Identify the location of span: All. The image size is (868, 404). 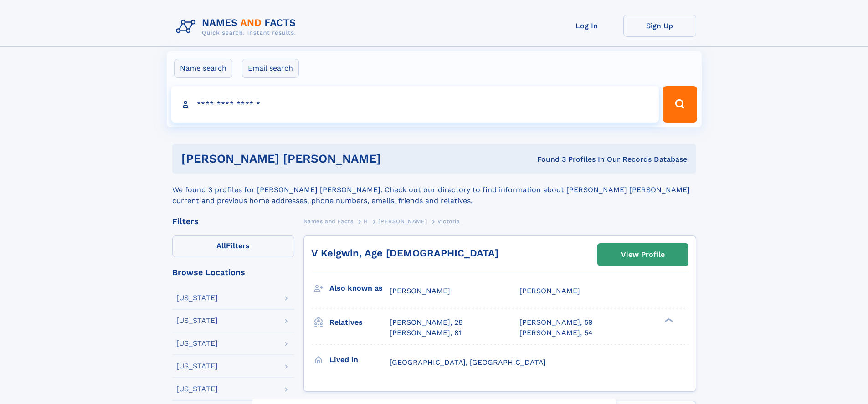
(221, 246).